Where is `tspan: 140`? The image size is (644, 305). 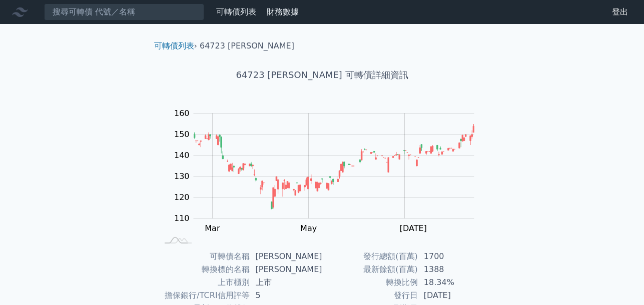
tspan: 140 is located at coordinates (182, 155).